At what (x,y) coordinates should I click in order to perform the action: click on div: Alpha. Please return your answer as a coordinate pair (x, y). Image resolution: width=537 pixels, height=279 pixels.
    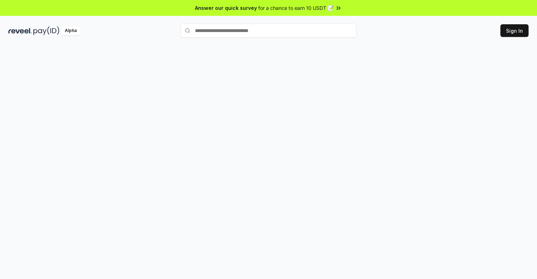
    Looking at the image, I should click on (71, 31).